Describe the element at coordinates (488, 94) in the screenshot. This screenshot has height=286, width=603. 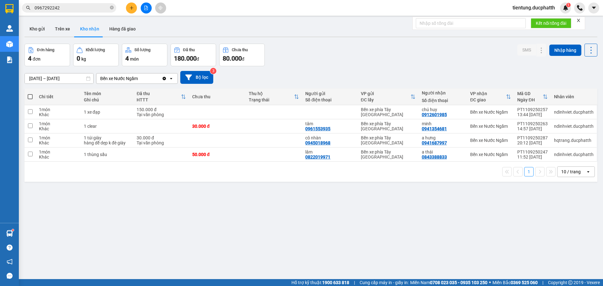
I see `div: VP nhận` at that location.